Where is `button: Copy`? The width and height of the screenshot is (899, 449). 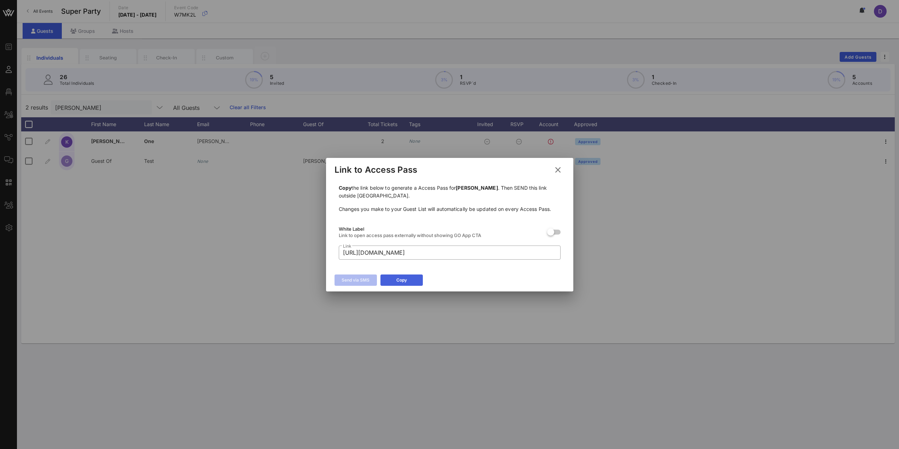
button: Copy is located at coordinates (402, 280).